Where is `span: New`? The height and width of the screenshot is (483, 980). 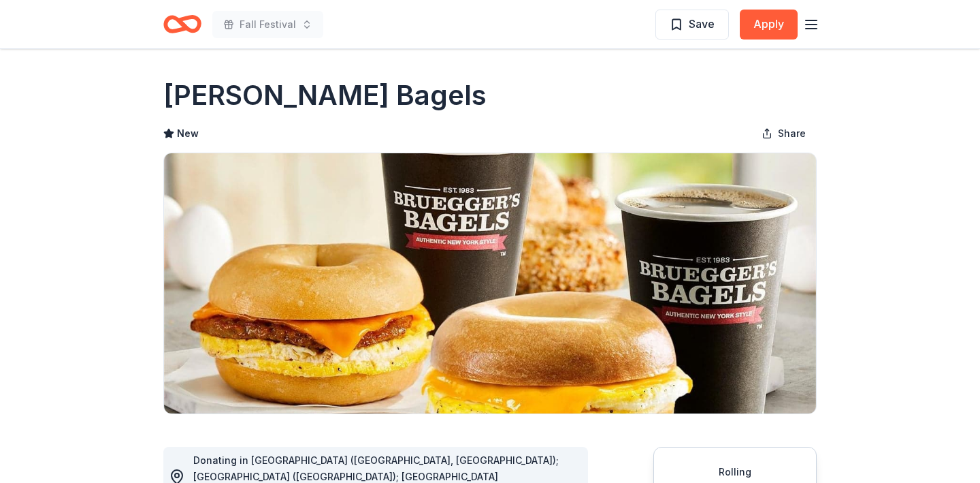 span: New is located at coordinates (188, 133).